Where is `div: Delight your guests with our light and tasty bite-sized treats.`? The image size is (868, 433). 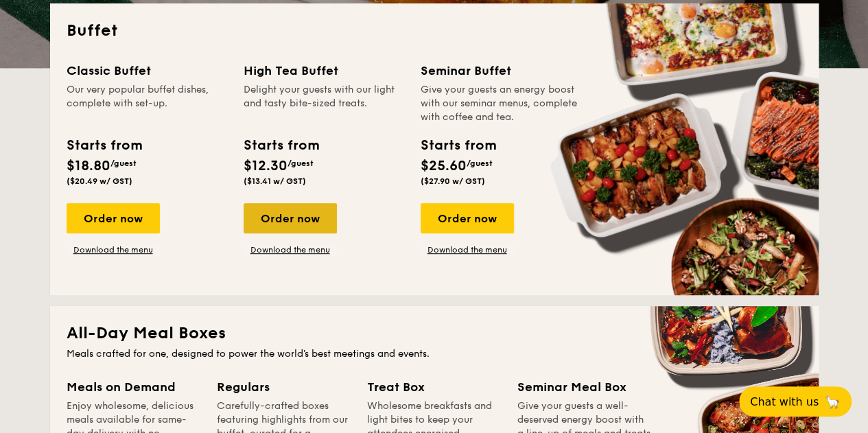 div: Delight your guests with our light and tasty bite-sized treats. is located at coordinates (324, 104).